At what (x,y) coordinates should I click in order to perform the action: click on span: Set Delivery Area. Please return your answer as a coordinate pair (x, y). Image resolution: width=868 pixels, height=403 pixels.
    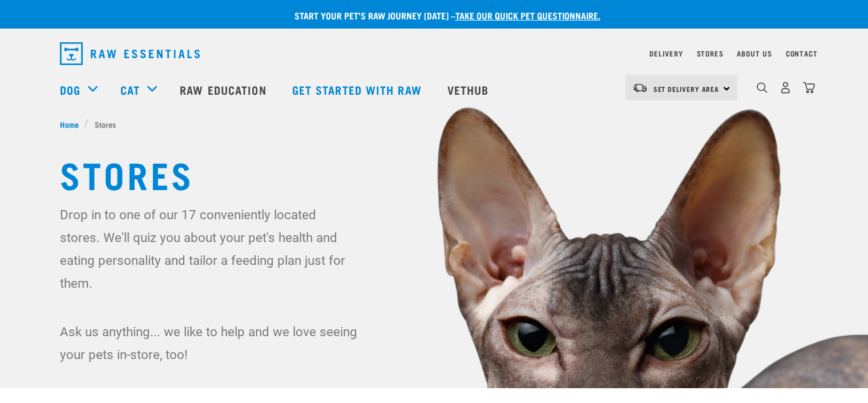
    Looking at the image, I should click on (687, 88).